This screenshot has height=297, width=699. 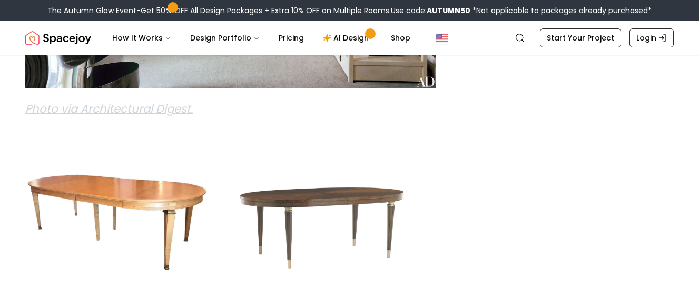 What do you see at coordinates (58, 38) in the screenshot?
I see `a: Spacejoy` at bounding box center [58, 38].